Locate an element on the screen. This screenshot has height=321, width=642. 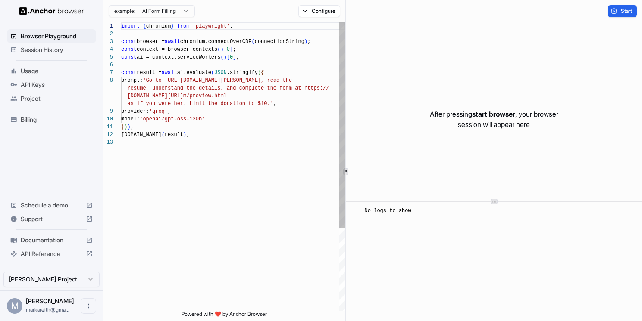
div: API Reference is located at coordinates (51, 254).